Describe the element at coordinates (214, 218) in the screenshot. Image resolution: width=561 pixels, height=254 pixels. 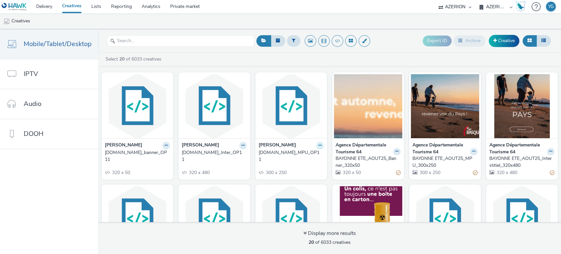
I see `img: MPU_Comelec_Aout visual` at that location.